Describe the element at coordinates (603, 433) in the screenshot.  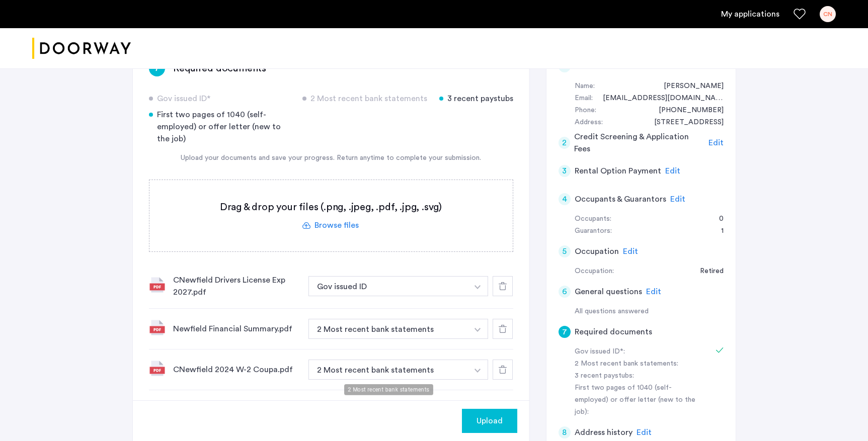
I see `h5: Address history` at that location.